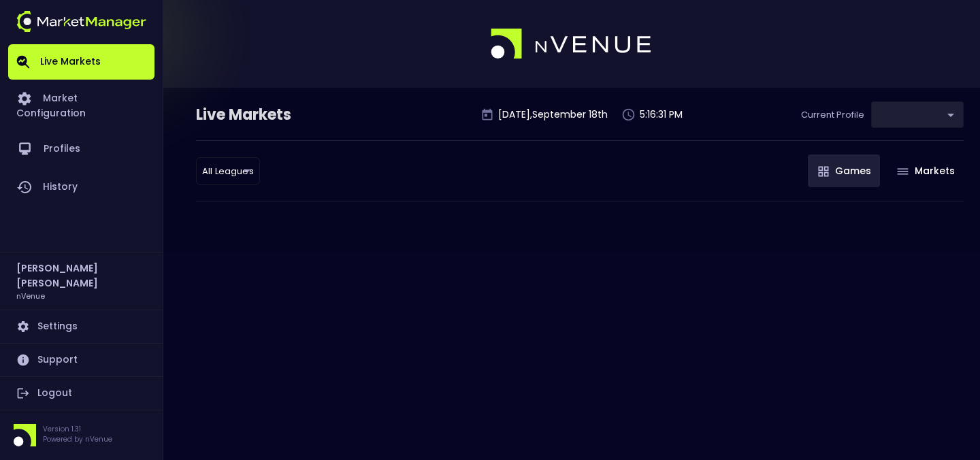 The image size is (980, 460). Describe the element at coordinates (833, 115) in the screenshot. I see `p: Current Profile` at that location.